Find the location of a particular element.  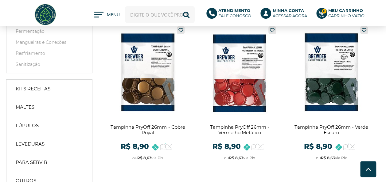

button: Buscar is located at coordinates (186, 14).